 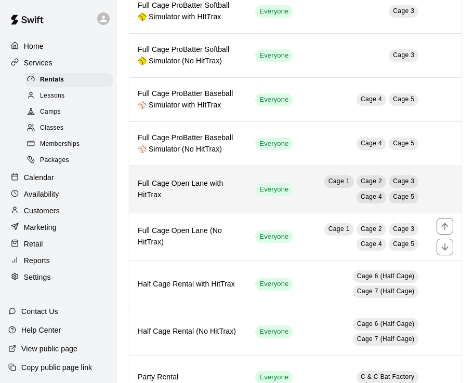 I want to click on a: Reports, so click(x=58, y=261).